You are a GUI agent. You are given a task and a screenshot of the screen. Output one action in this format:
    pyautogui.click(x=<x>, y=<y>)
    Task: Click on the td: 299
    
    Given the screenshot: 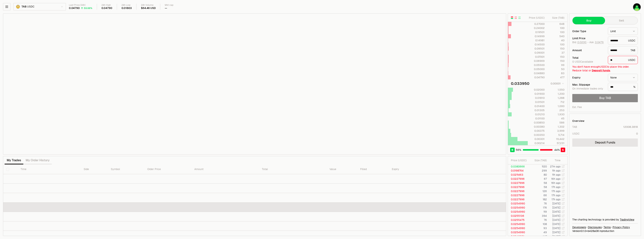 What is the action you would take?
    pyautogui.click(x=538, y=171)
    